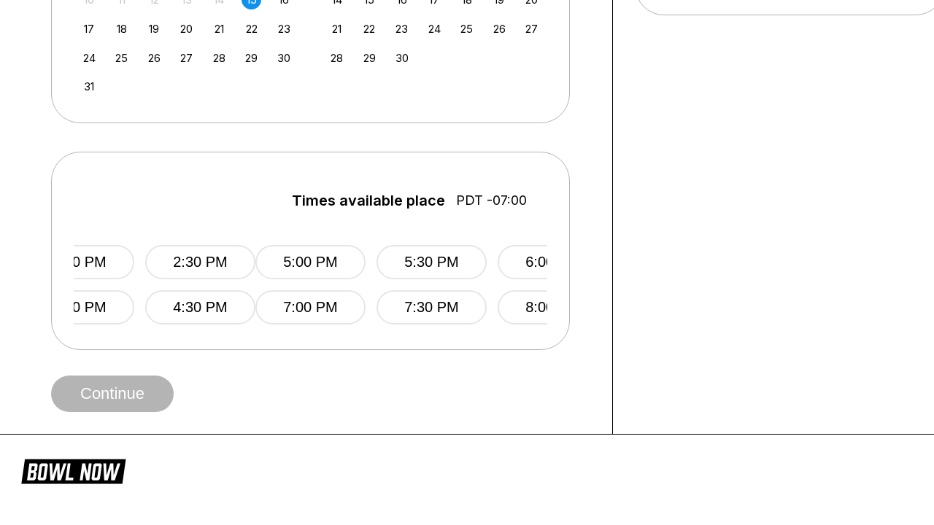 The image size is (934, 525). What do you see at coordinates (186, 58) in the screenshot?
I see `div: Choose Wednesday, August 27th, 2025` at bounding box center [186, 58].